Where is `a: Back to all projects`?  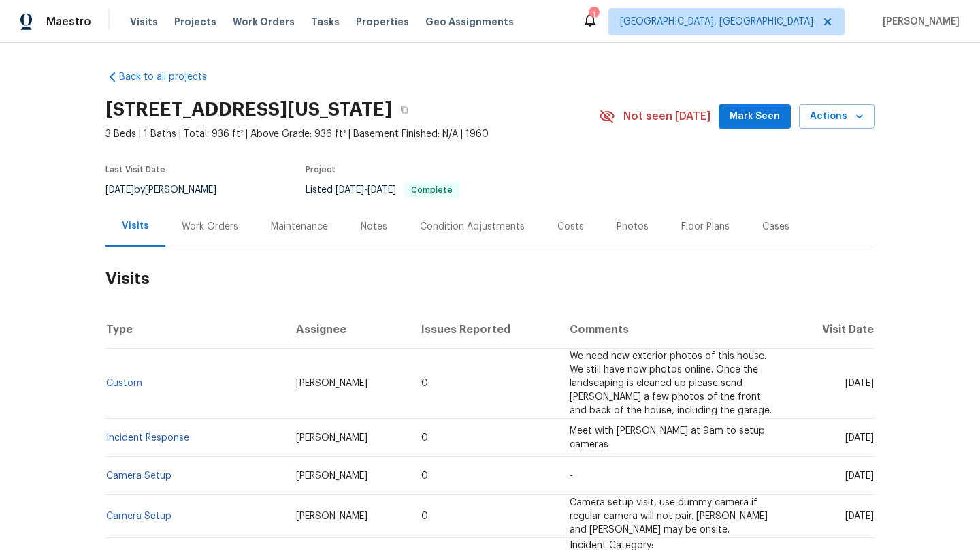 a: Back to all projects is located at coordinates (171, 77).